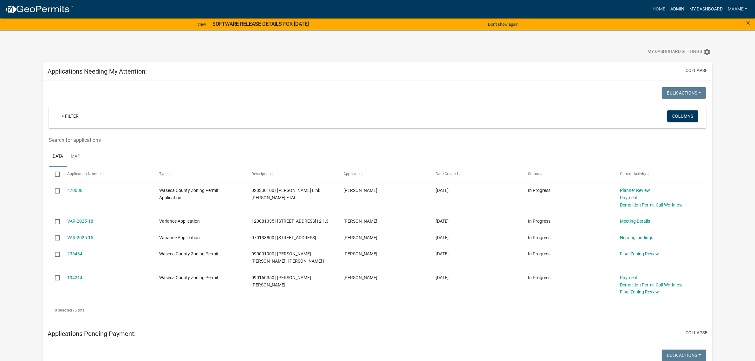  I want to click on a: VAR-2025-18, so click(80, 221).